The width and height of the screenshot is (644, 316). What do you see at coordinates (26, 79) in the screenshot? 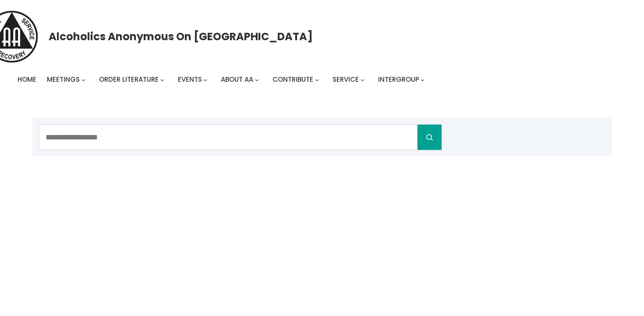
I see `a: Home` at bounding box center [26, 79].